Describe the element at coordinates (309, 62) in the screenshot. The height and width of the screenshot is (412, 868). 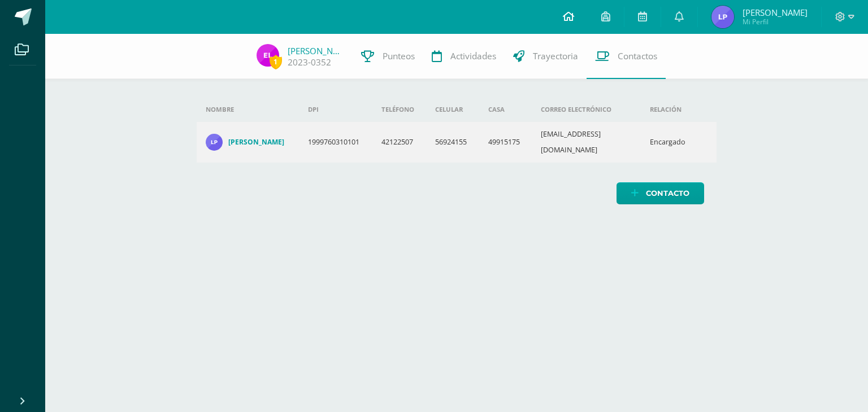
I see `a: 2023-0352` at that location.